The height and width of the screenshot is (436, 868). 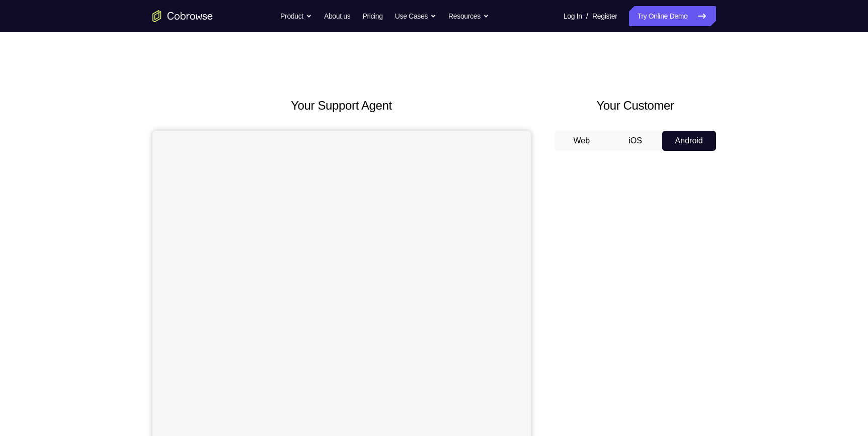 What do you see at coordinates (416, 16) in the screenshot?
I see `button: Use Cases` at bounding box center [416, 16].